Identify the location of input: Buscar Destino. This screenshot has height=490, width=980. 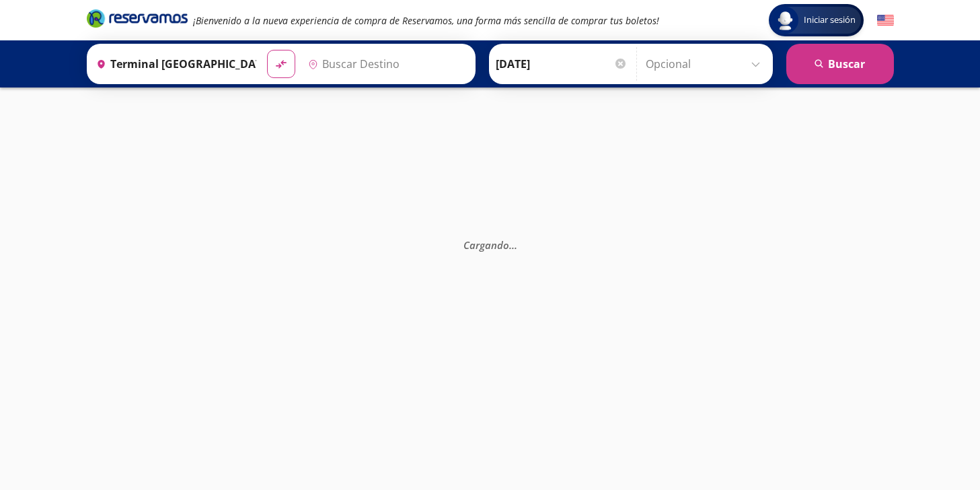
(386, 64).